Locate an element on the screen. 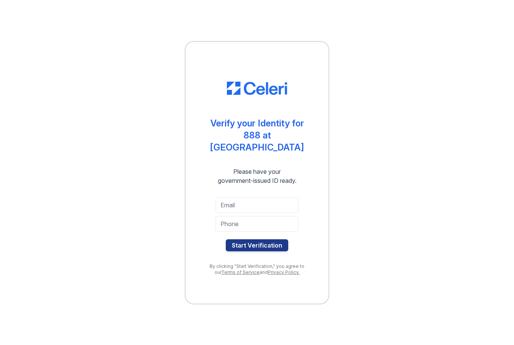 The width and height of the screenshot is (514, 345). div: By clicking "Start Verification," you agree to our and is located at coordinates (257, 269).